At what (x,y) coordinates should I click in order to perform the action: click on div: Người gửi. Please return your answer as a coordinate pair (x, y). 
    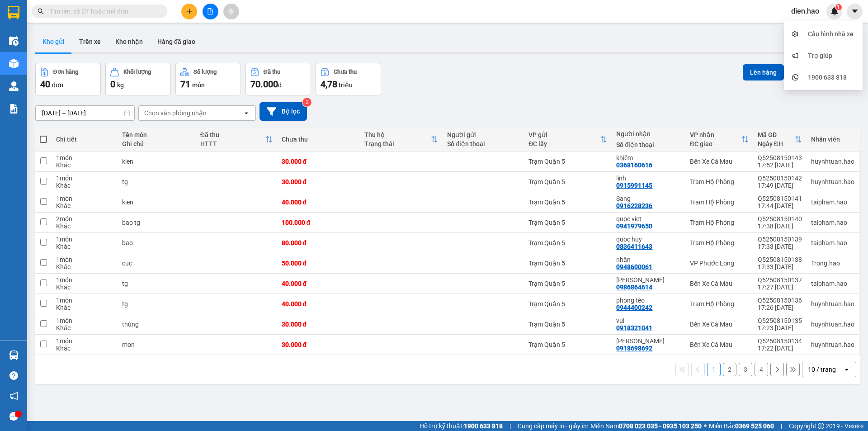
    Looking at the image, I should click on (483, 134).